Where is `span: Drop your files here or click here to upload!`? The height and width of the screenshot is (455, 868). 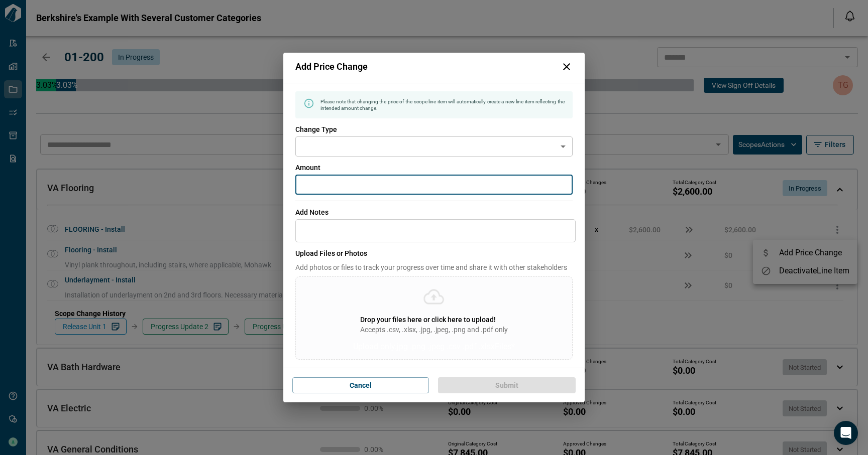 span: Drop your files here or click here to upload! is located at coordinates (428, 319).